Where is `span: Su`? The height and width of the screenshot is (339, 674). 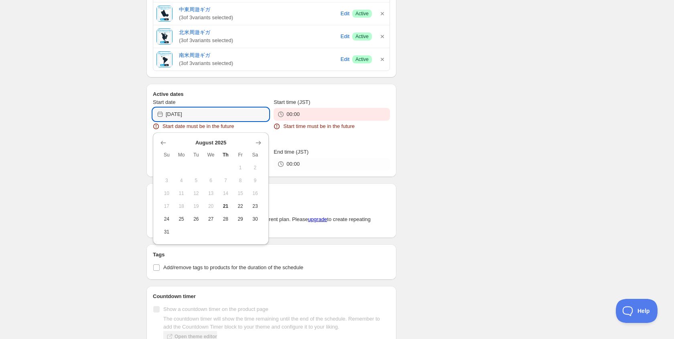
span: Su is located at coordinates (166, 155).